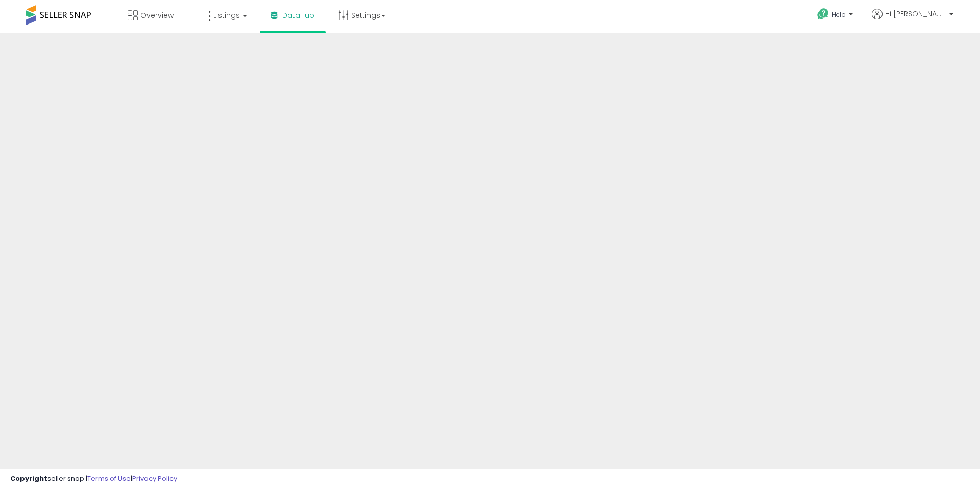 This screenshot has height=489, width=980. What do you see at coordinates (823, 14) in the screenshot?
I see `i: Get Help` at bounding box center [823, 14].